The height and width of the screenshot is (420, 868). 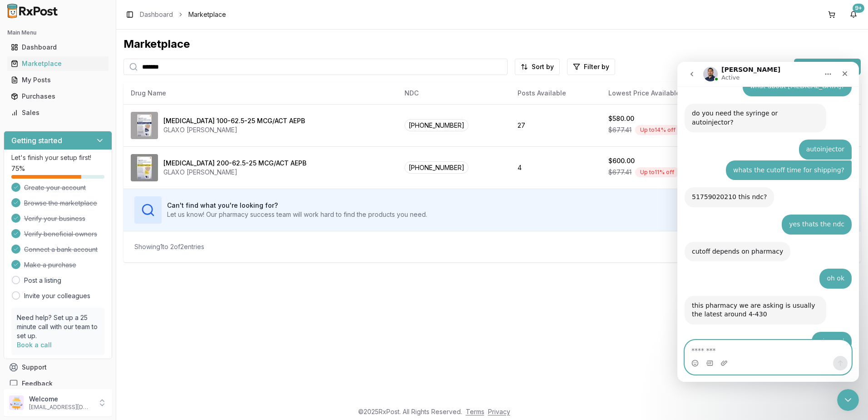 What do you see at coordinates (57, 296) in the screenshot?
I see `a: Invite your colleagues` at bounding box center [57, 296].